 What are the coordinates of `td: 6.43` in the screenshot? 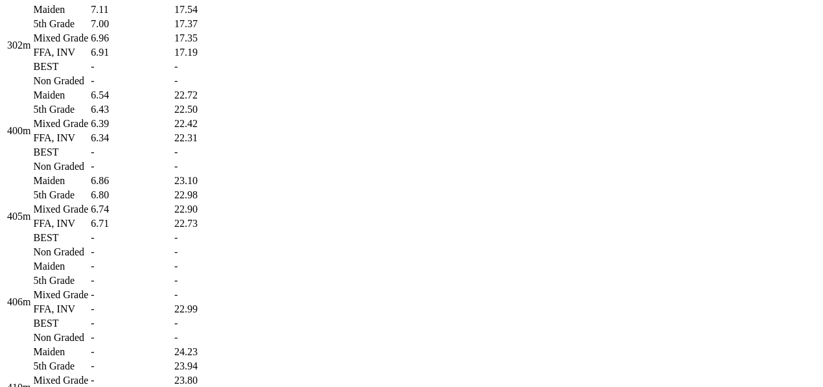 It's located at (131, 110).